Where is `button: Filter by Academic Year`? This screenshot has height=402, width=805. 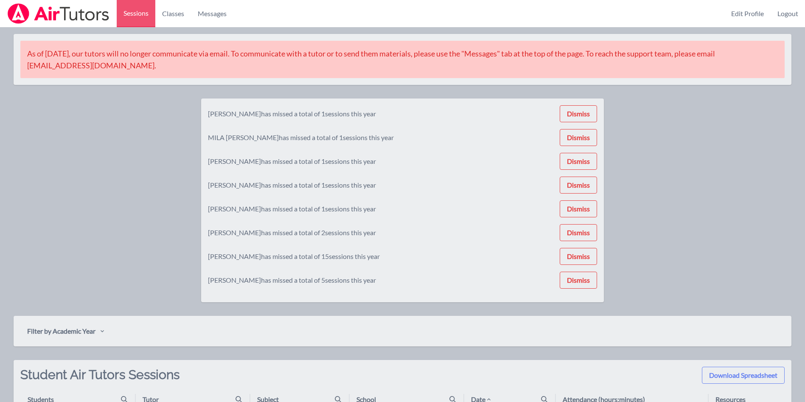
button: Filter by Academic Year is located at coordinates (65, 331).